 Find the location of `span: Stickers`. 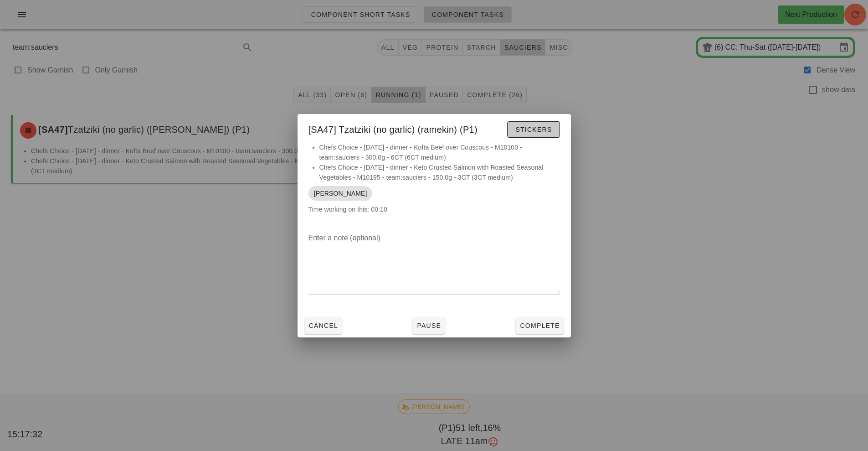

span: Stickers is located at coordinates (533, 129).